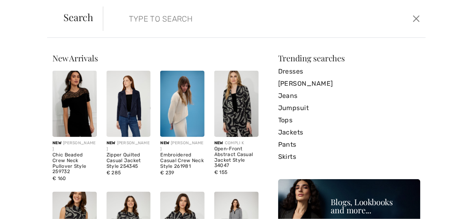 Image resolution: width=473 pixels, height=219 pixels. What do you see at coordinates (75, 58) in the screenshot?
I see `span: New Arrivals` at bounding box center [75, 58].